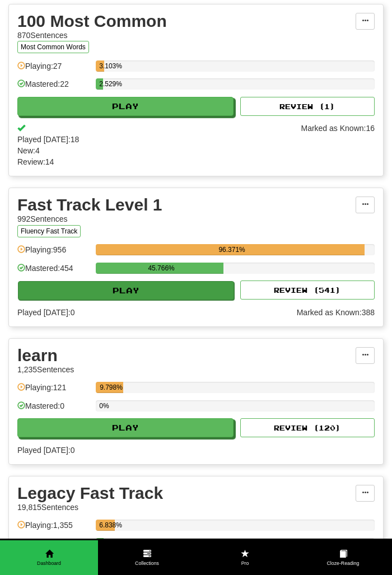 This screenshot has height=575, width=392. I want to click on div: Mastered: 454, so click(54, 272).